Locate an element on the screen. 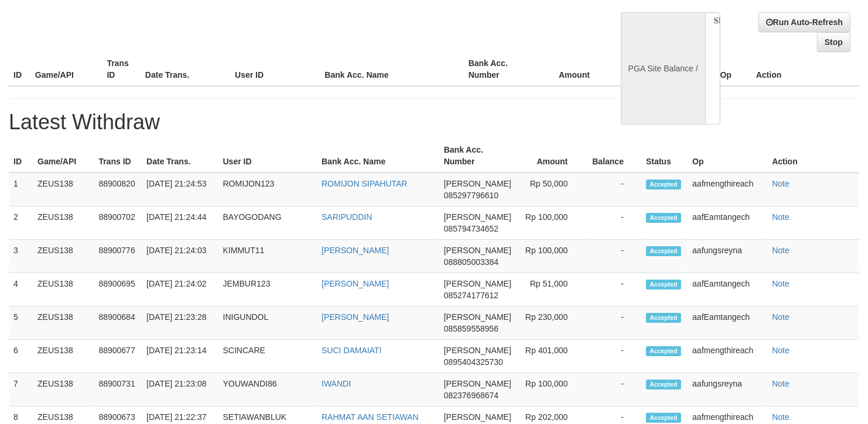 This screenshot has width=868, height=424. td: 7 is located at coordinates (21, 390).